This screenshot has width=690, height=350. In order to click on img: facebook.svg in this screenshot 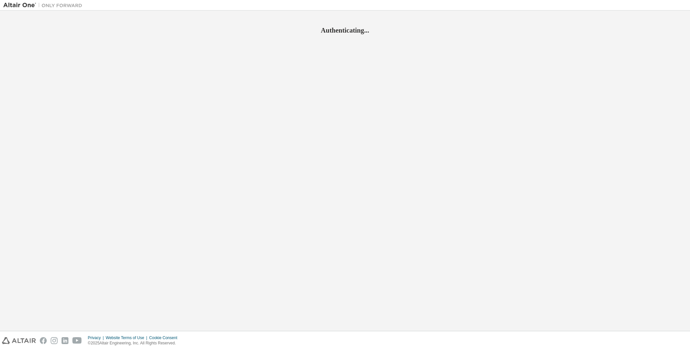, I will do `click(43, 340)`.